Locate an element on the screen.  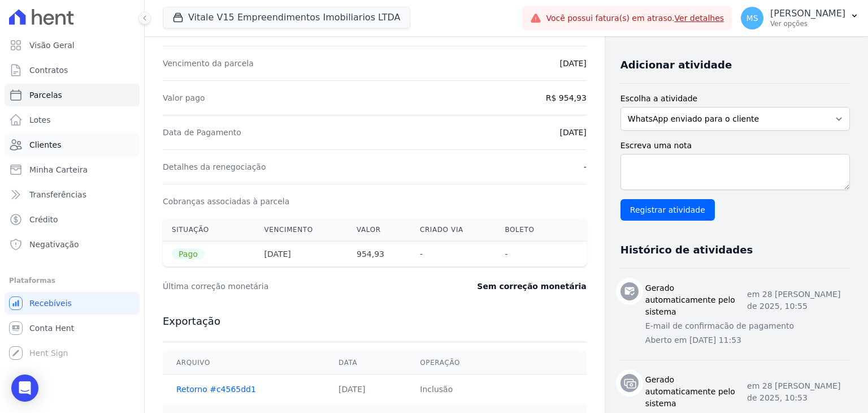
th: Criado via is located at coordinates (454, 230).